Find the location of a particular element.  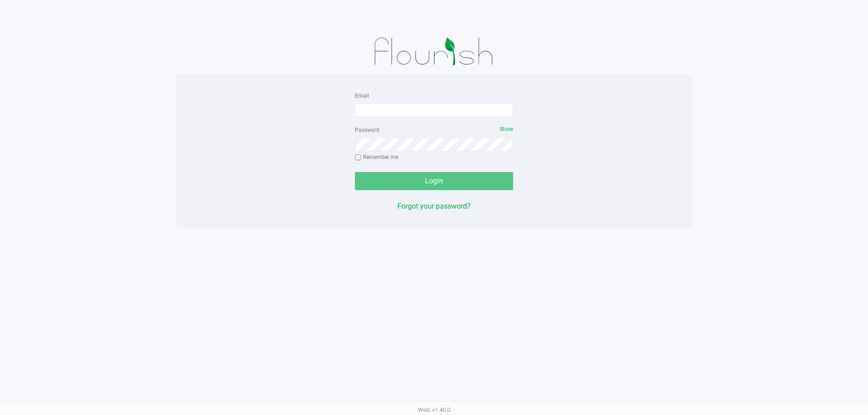

input: Remember me is located at coordinates (358, 158).